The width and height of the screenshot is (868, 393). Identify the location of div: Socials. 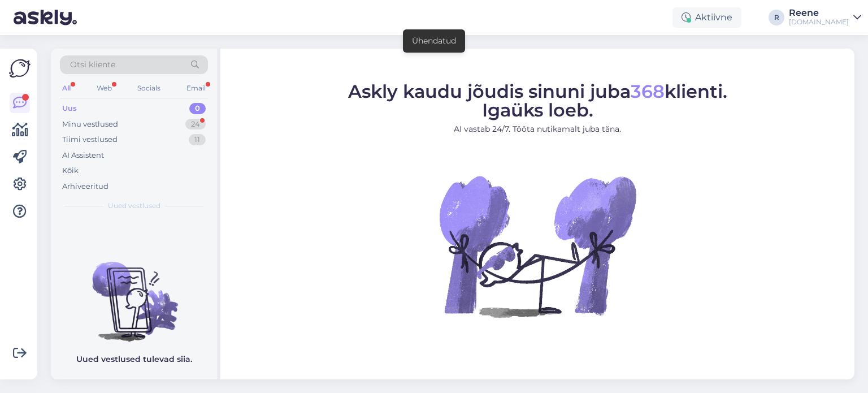
(149, 88).